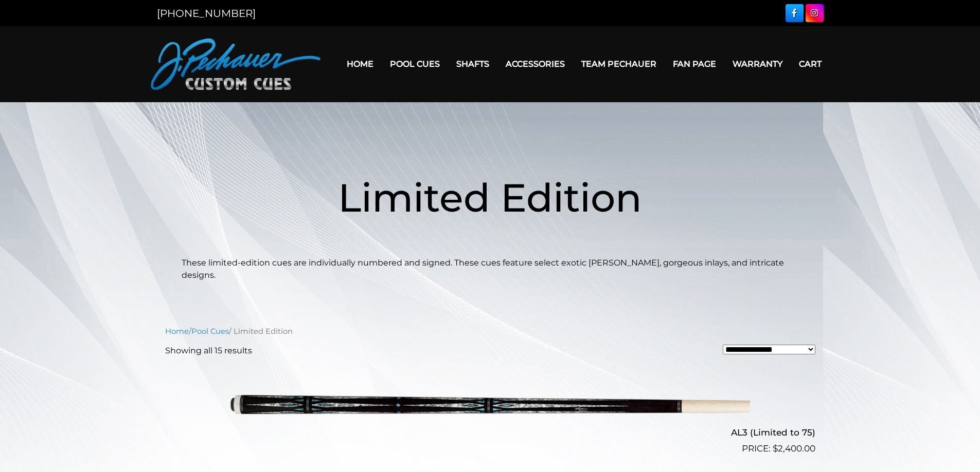 The image size is (980, 472). Describe the element at coordinates (490, 197) in the screenshot. I see `span: Limited Edition` at that location.